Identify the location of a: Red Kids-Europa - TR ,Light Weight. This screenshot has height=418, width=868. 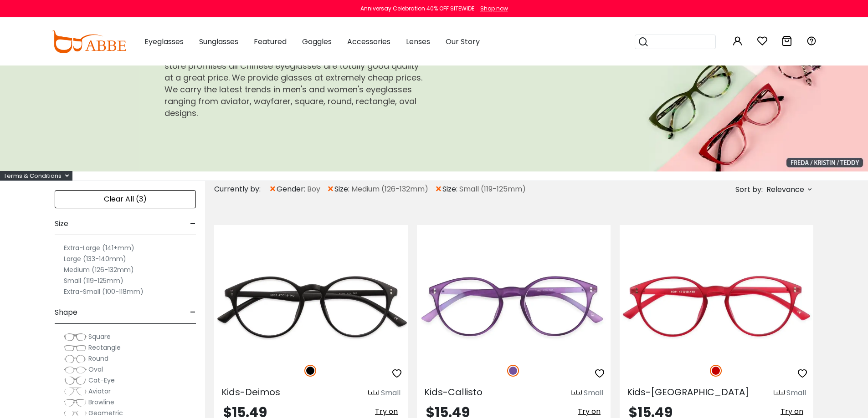
(716, 306).